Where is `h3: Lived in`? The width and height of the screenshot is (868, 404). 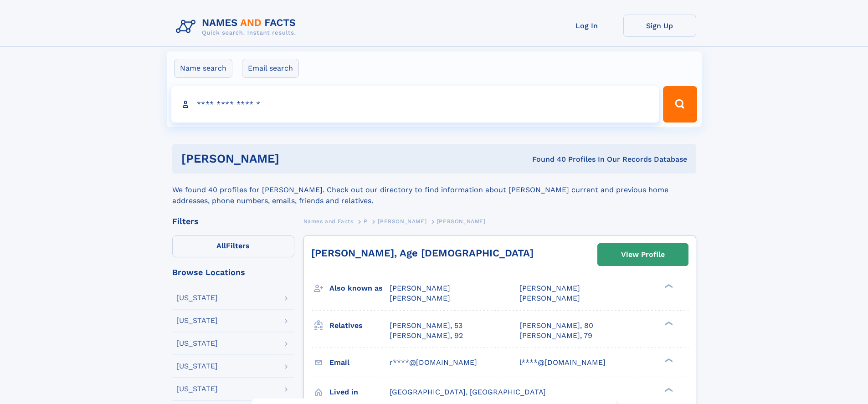
h3: Lived in is located at coordinates (360, 392).